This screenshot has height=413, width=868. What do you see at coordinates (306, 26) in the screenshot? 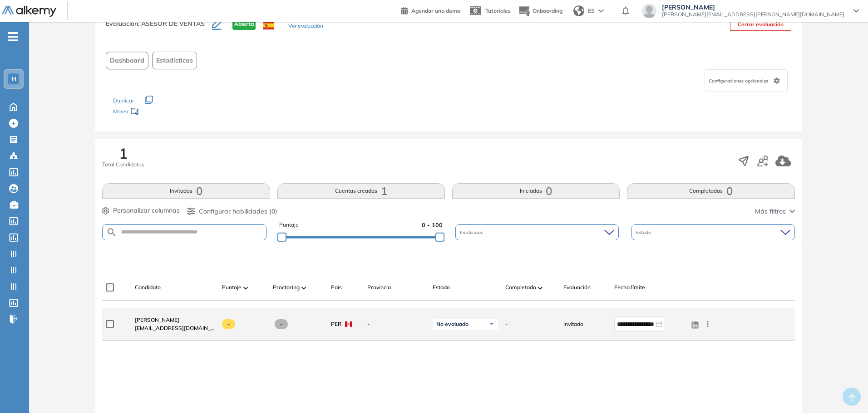
I see `button: Ver evaluación` at bounding box center [306, 26].